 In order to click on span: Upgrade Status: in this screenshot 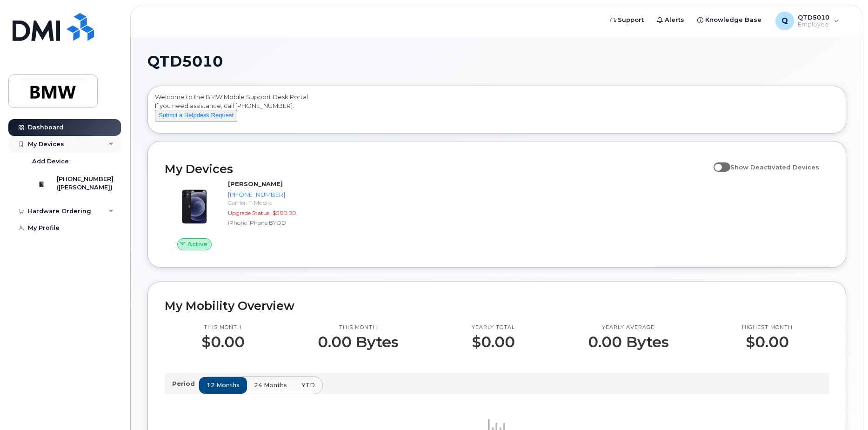, I will do `click(250, 213)`.